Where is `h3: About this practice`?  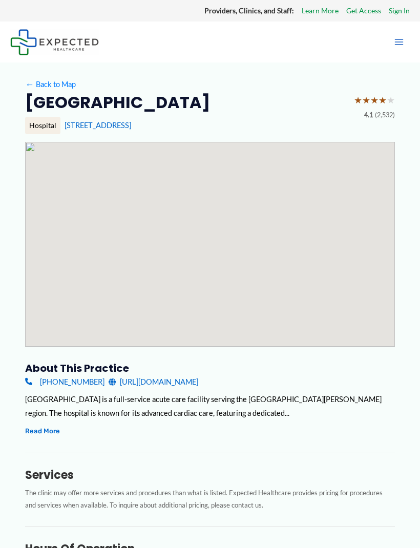 h3: About this practice is located at coordinates (210, 368).